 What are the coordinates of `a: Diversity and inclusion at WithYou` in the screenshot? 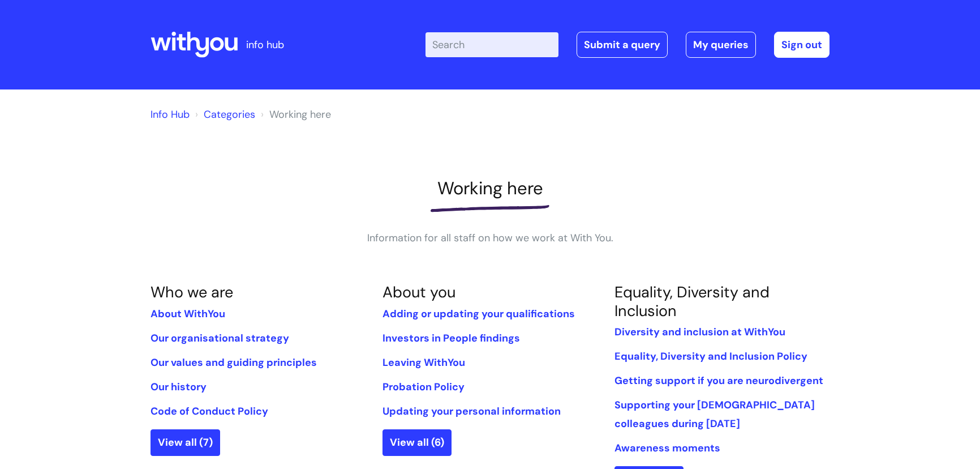 It's located at (700, 332).